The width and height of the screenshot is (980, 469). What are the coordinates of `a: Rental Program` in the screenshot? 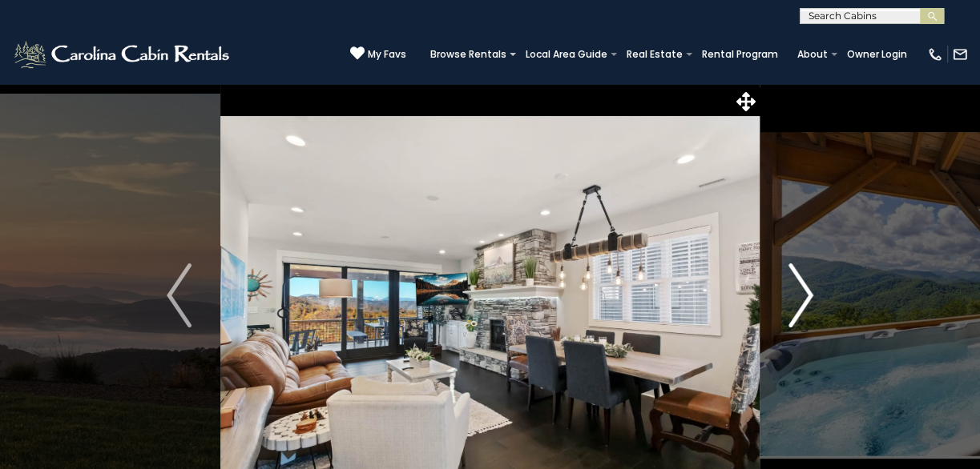 It's located at (740, 54).